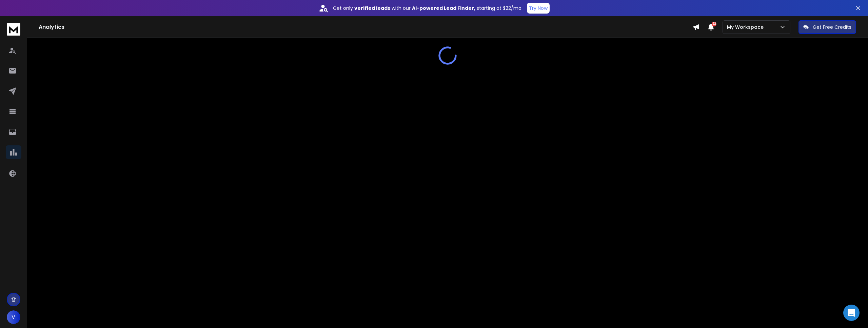 Image resolution: width=868 pixels, height=328 pixels. I want to click on span: 22, so click(714, 24).